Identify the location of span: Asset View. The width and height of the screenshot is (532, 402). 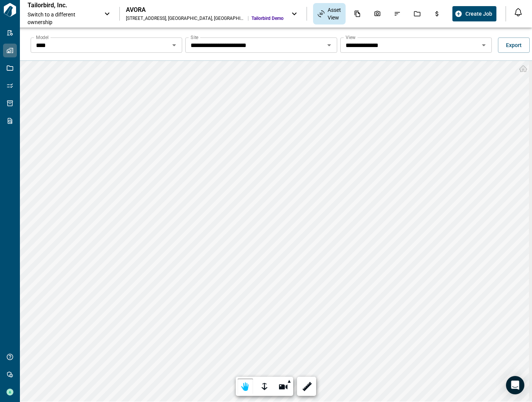
(334, 14).